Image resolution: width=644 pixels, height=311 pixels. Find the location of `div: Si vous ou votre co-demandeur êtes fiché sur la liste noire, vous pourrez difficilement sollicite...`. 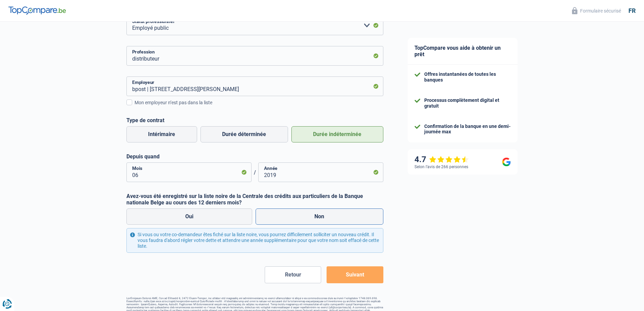

div: Si vous ou votre co-demandeur êtes fiché sur la liste noire, vous pourrez difficilement sollicite... is located at coordinates (255, 240).